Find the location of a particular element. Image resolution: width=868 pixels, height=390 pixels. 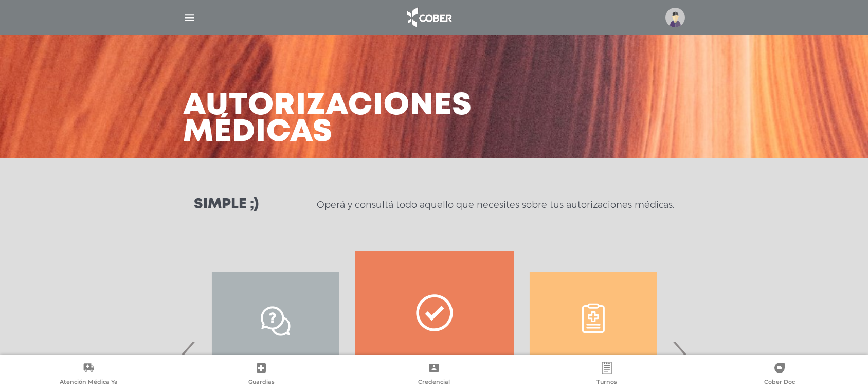

a: Atención Médica Ya is located at coordinates (89, 374).